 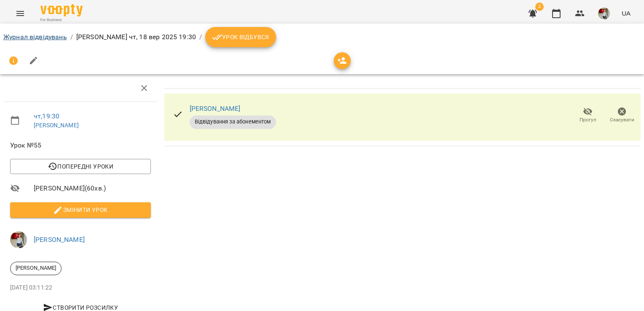 I want to click on button: Прогул, so click(x=588, y=116).